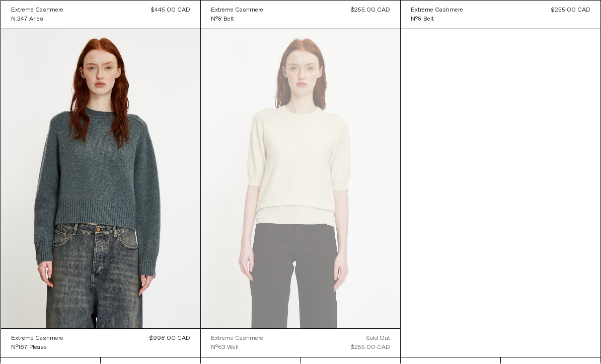 The height and width of the screenshot is (364, 601). What do you see at coordinates (27, 20) in the screenshot?
I see `div: N.347 Aries` at bounding box center [27, 20].